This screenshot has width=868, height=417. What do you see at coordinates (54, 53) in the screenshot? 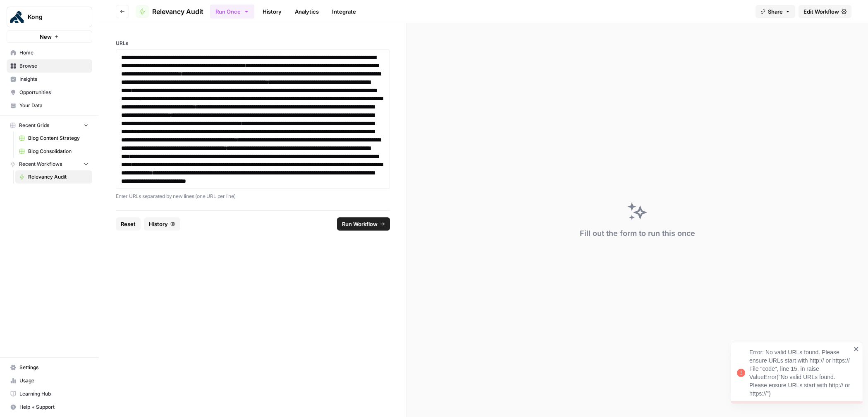
I see `span: Home` at bounding box center [54, 53].